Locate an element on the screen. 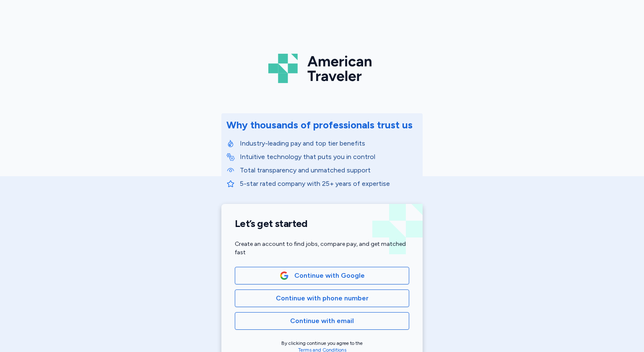 Image resolution: width=644 pixels, height=352 pixels. button: Google LogoContinue with Google is located at coordinates (322, 276).